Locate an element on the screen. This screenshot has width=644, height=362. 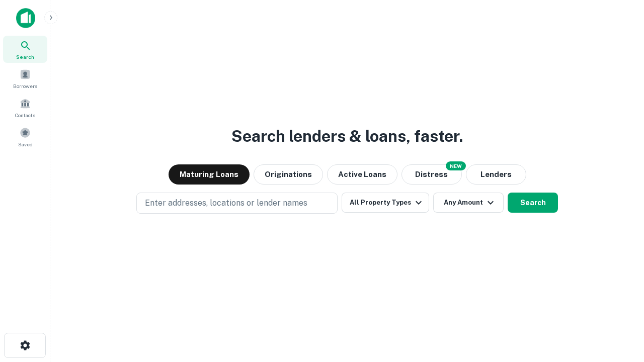
a: Borrowers is located at coordinates (25, 79).